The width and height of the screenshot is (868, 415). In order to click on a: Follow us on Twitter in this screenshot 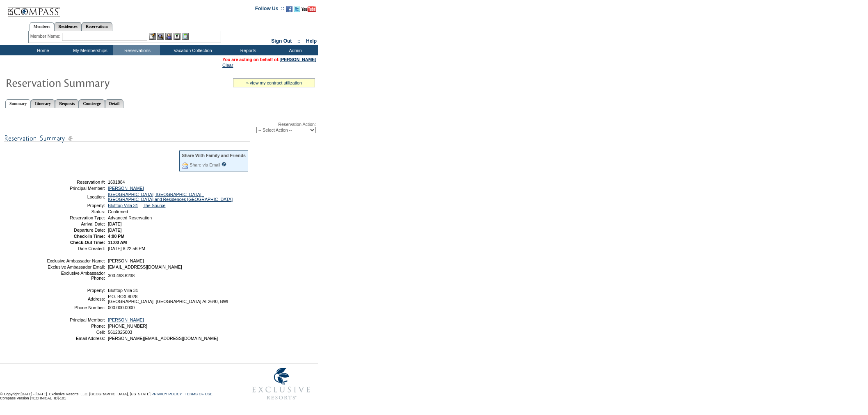, I will do `click(297, 11)`.